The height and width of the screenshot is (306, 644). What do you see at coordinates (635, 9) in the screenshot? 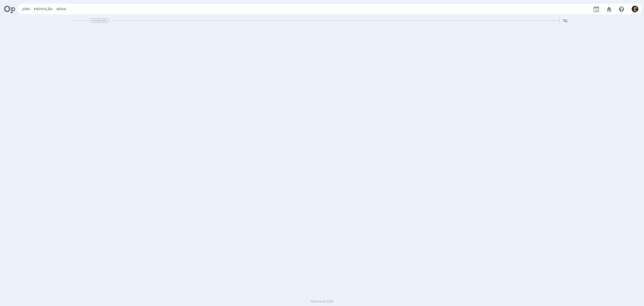
I see `button: L` at bounding box center [635, 9].